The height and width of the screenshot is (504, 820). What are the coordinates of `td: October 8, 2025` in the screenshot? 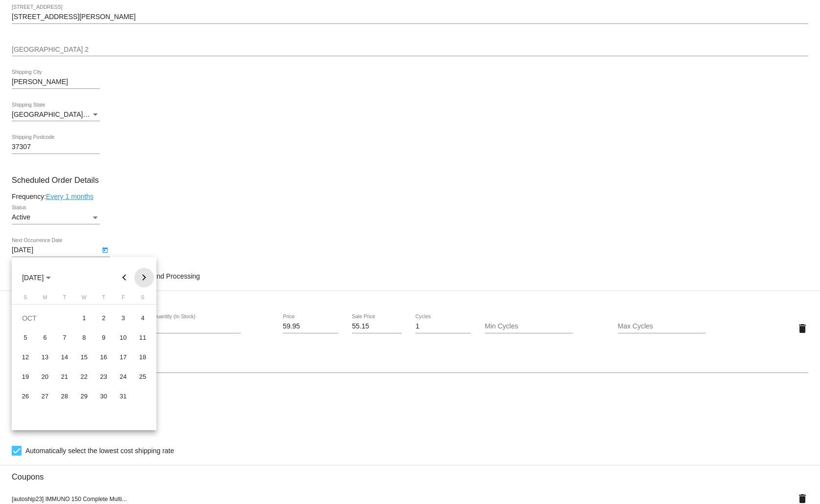 It's located at (84, 338).